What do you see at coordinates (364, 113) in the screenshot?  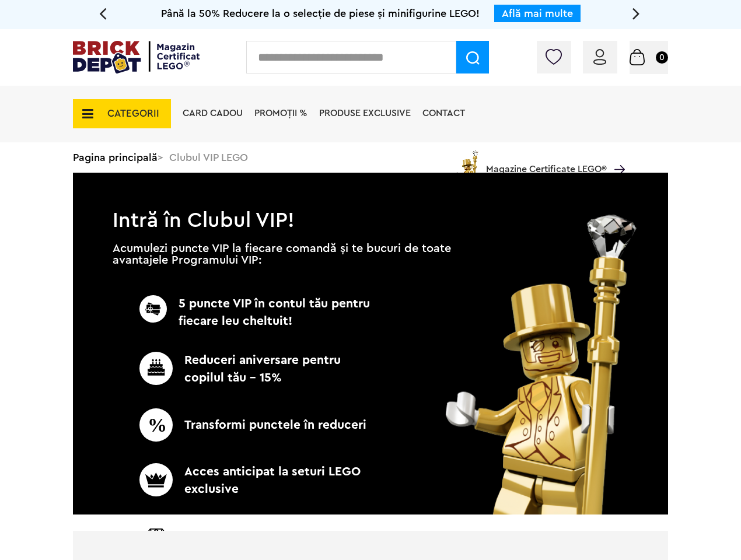 I see `a: Produse exclusive` at bounding box center [364, 113].